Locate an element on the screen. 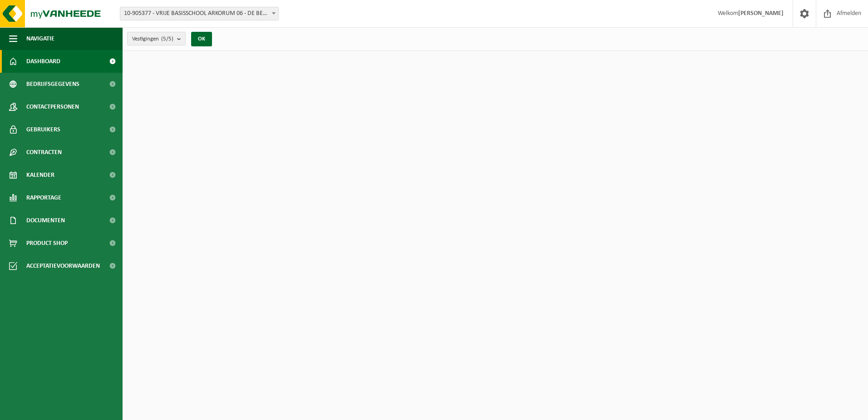  span: Rapportage is located at coordinates (44, 198).